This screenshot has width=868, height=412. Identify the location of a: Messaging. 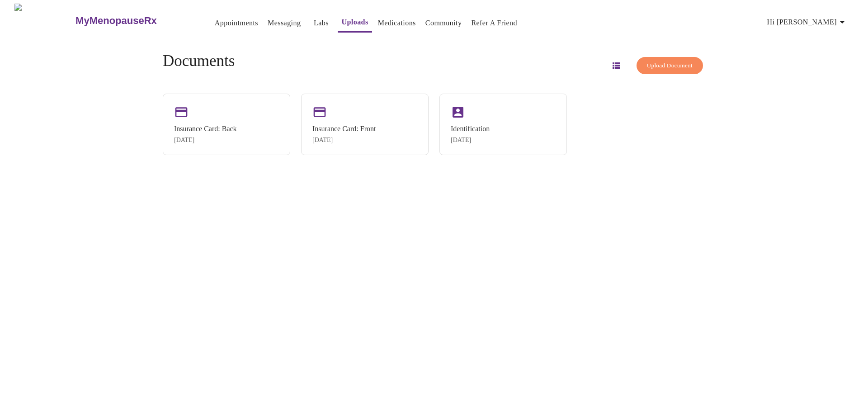
(284, 23).